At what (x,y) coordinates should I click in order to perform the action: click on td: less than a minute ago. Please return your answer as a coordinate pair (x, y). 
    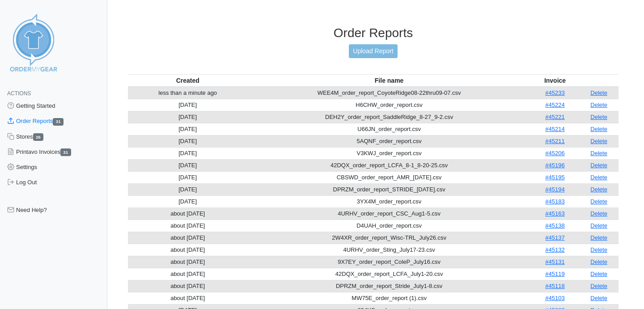
    Looking at the image, I should click on (187, 93).